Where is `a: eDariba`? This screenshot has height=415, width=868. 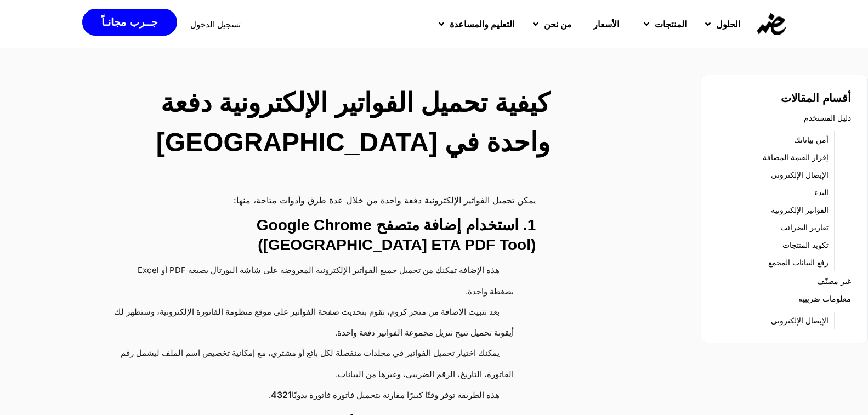
a: eDariba is located at coordinates (772, 24).